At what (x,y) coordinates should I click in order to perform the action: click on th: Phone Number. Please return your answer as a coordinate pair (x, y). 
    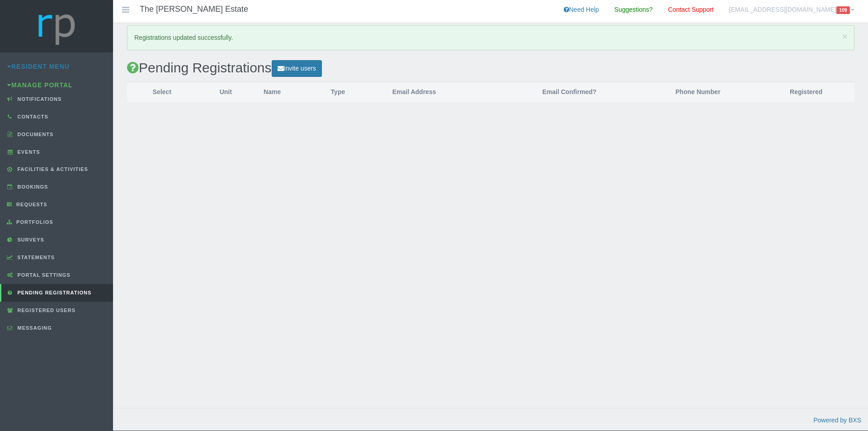
    Looking at the image, I should click on (698, 92).